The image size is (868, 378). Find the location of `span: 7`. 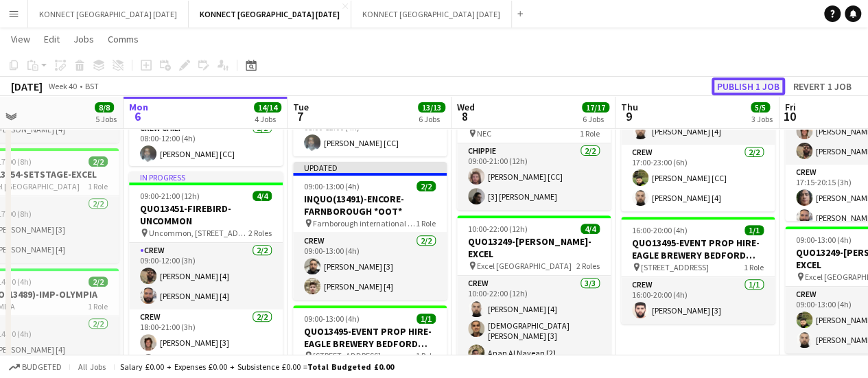

span: 7 is located at coordinates (300, 116).